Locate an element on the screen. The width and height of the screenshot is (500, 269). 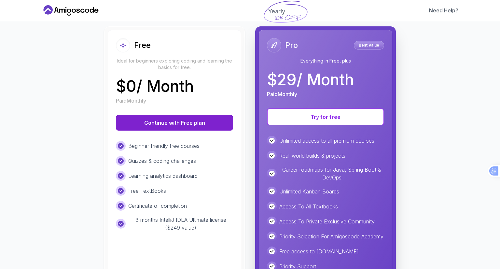
h2: Pro is located at coordinates (291, 45).